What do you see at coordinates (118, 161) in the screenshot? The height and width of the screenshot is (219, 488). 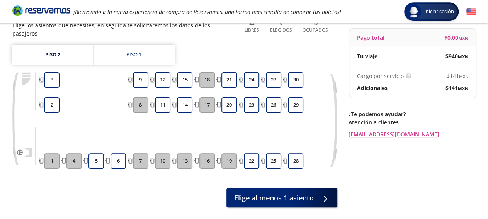 I see `button: 6` at bounding box center [118, 161].